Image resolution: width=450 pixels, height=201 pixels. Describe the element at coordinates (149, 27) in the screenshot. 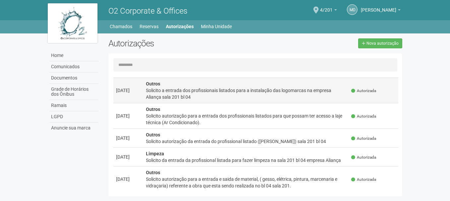

I see `a: Reservas` at that location.